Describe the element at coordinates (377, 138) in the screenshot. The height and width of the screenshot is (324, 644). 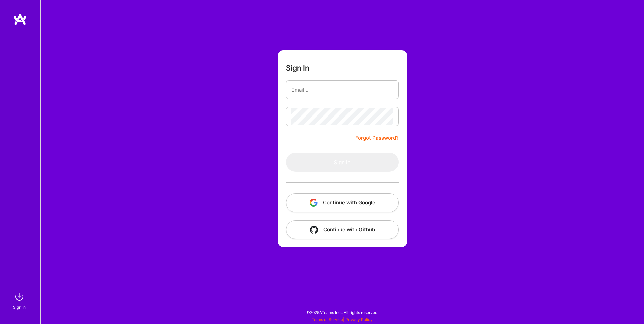
I see `a: Forgot Password?` at that location.